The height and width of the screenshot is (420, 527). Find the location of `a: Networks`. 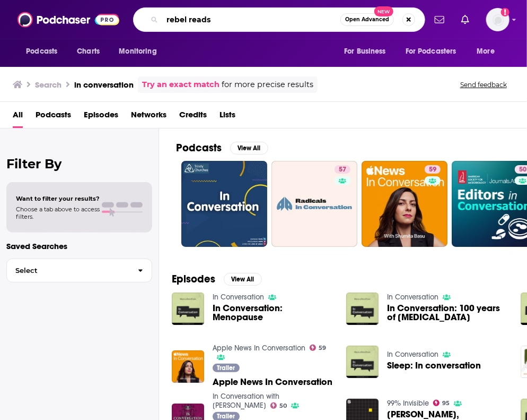

a: Networks is located at coordinates (149, 117).